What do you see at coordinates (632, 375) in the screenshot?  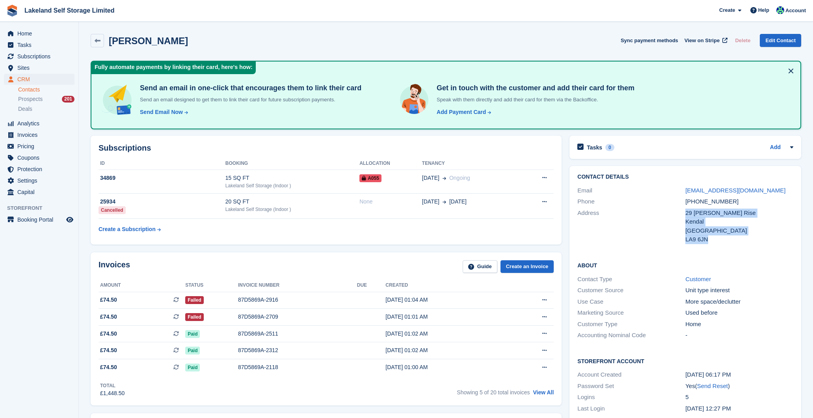 I see `div: Account Created` at bounding box center [632, 375].